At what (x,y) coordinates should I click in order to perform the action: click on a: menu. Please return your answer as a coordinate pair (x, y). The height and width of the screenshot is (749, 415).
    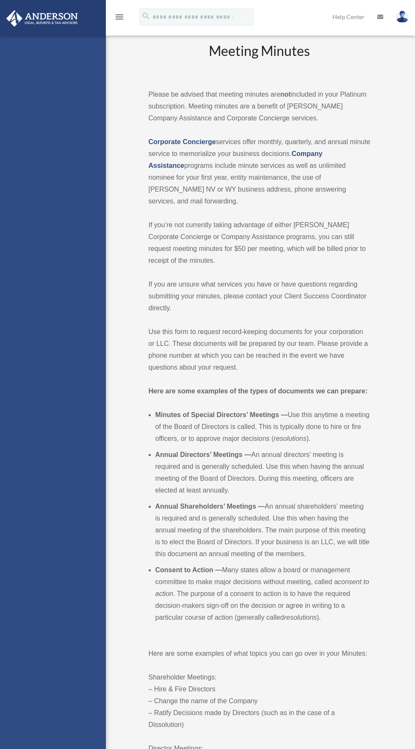
    Looking at the image, I should click on (120, 18).